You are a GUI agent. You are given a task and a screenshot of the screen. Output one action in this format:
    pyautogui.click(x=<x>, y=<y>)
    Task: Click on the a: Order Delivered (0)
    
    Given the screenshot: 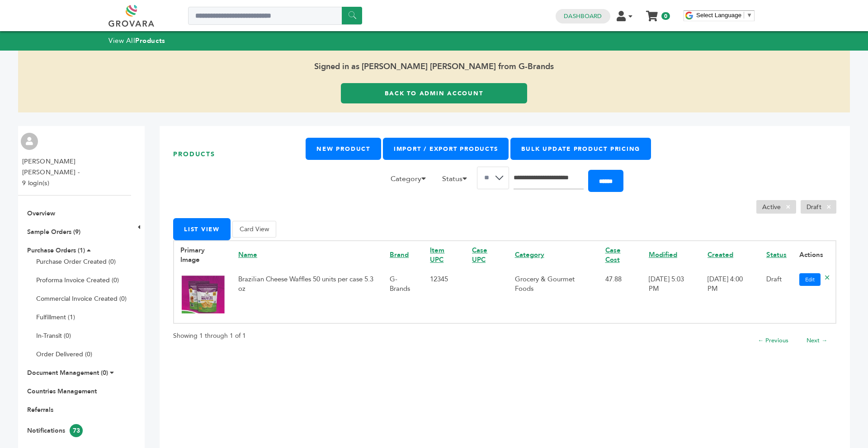 What is the action you would take?
    pyautogui.click(x=64, y=355)
    